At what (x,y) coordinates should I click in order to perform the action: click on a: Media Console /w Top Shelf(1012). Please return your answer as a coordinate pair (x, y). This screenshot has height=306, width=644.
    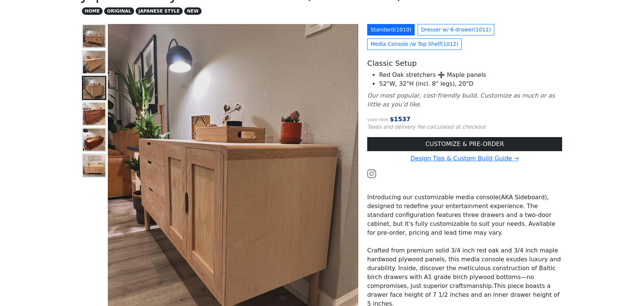
    Looking at the image, I should click on (414, 44).